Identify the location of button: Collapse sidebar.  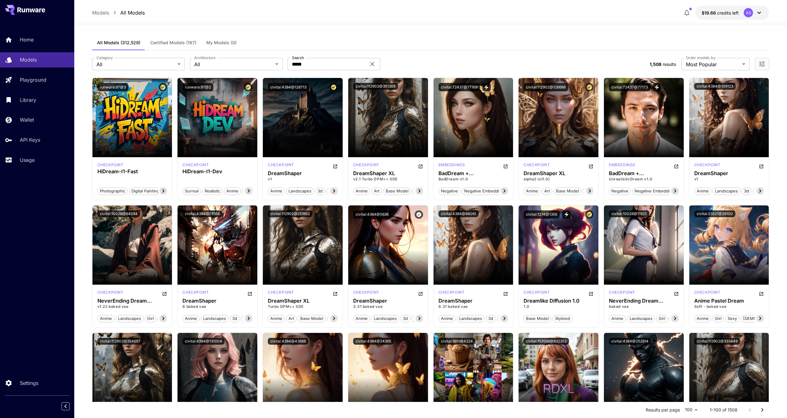
(66, 406).